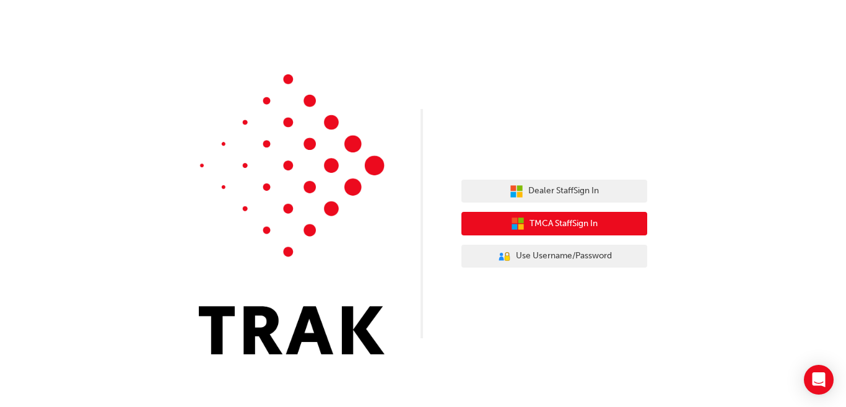 This screenshot has width=846, height=407. I want to click on div: Open Intercom Messenger, so click(819, 380).